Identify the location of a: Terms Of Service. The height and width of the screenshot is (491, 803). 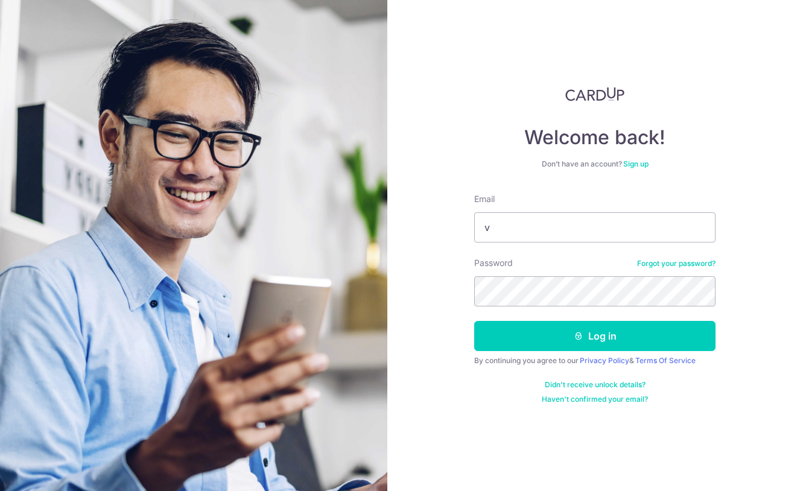
(666, 360).